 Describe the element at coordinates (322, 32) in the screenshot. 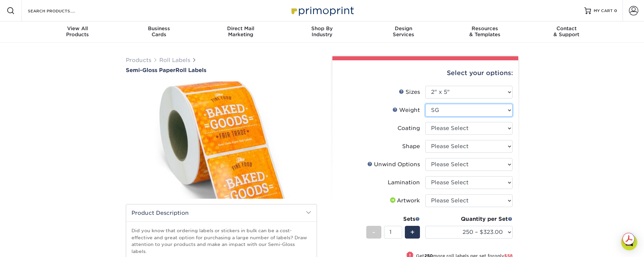

I see `a: Shop ByIndustry` at that location.